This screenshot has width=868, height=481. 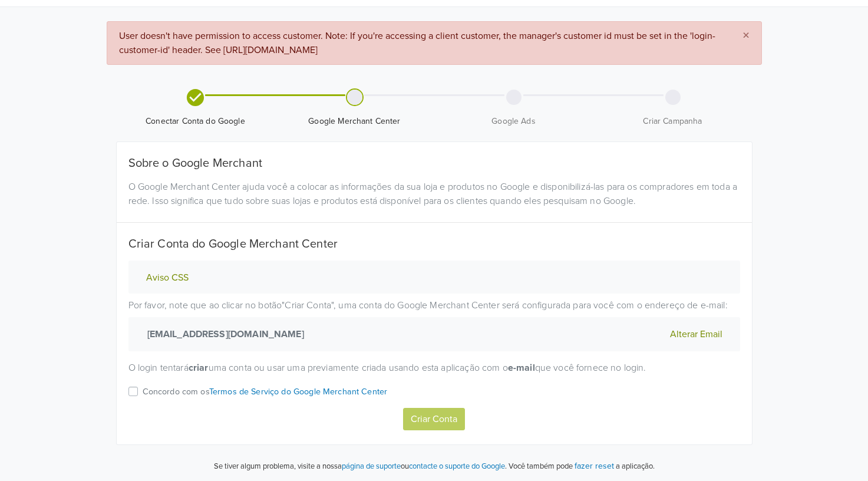 What do you see at coordinates (435, 325) in the screenshot?
I see `p: Por favor, note que ao clicar no botão " Criar Conta " , uma conta do Google Merchant Center será...` at bounding box center [435, 325].